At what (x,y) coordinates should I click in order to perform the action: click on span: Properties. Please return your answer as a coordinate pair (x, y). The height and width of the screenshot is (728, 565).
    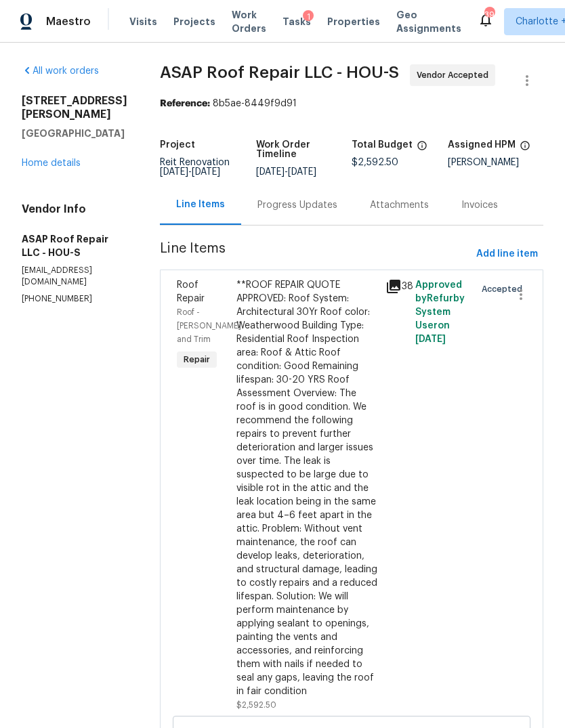
    Looking at the image, I should click on (354, 21).